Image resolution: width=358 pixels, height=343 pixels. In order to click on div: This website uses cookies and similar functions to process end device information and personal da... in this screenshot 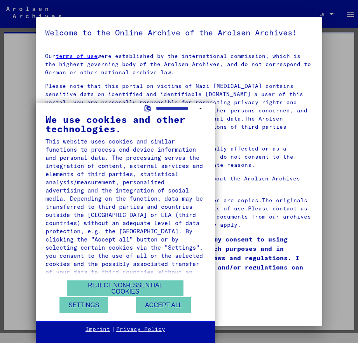, I will do `click(125, 211)`.